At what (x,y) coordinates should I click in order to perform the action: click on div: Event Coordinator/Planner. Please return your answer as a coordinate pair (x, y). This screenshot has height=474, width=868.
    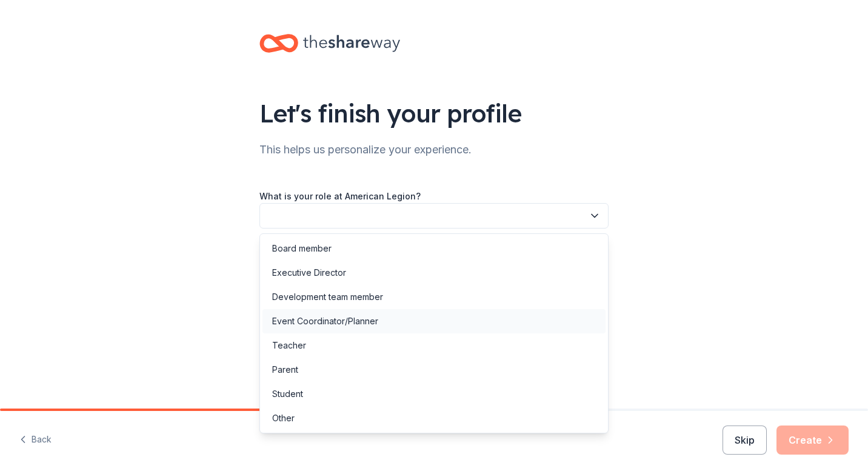
    Looking at the image, I should click on (324, 321).